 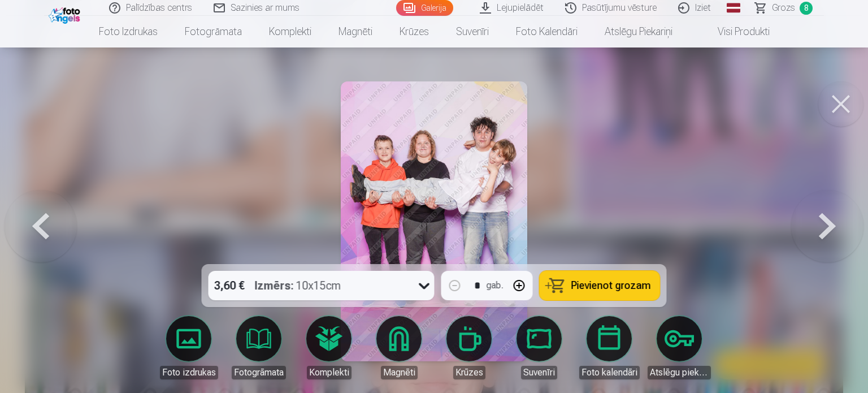 What do you see at coordinates (329, 372) in the screenshot?
I see `div: Komplekti` at bounding box center [329, 372].